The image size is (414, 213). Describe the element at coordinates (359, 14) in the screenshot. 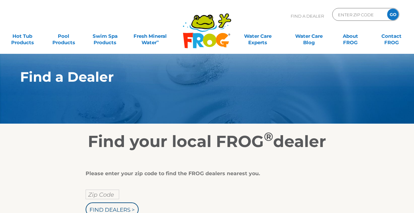

I see `input: Zip Code Form` at that location.